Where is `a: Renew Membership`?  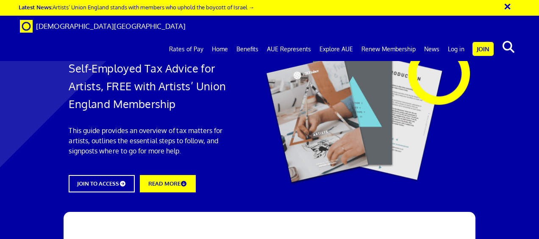
a: Renew Membership is located at coordinates (388, 49).